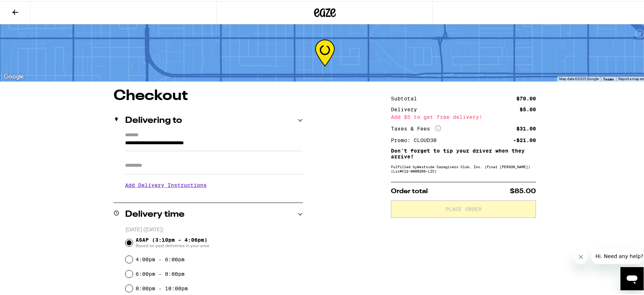  What do you see at coordinates (464, 116) in the screenshot?
I see `div: Add $5 to get free delivery!` at bounding box center [464, 116].